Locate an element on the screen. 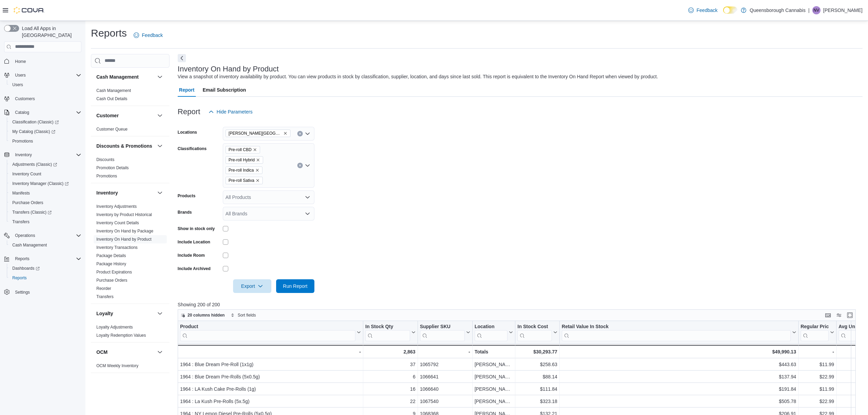  nav: Complex example is located at coordinates (42, 185).